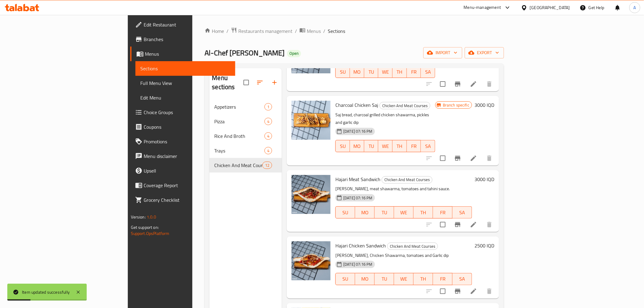 The height and width of the screenshot is (308, 644). Describe the element at coordinates (239, 136) in the screenshot. I see `div: Rice And Broth` at that location.